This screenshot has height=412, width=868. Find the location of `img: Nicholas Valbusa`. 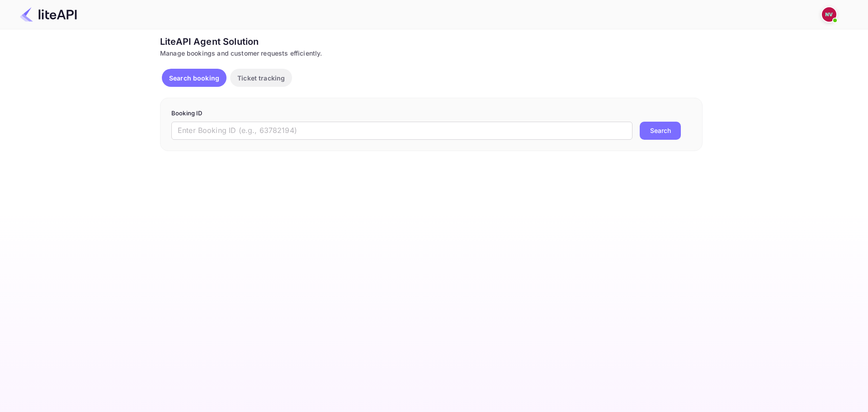

img: Nicholas Valbusa is located at coordinates (829, 15).